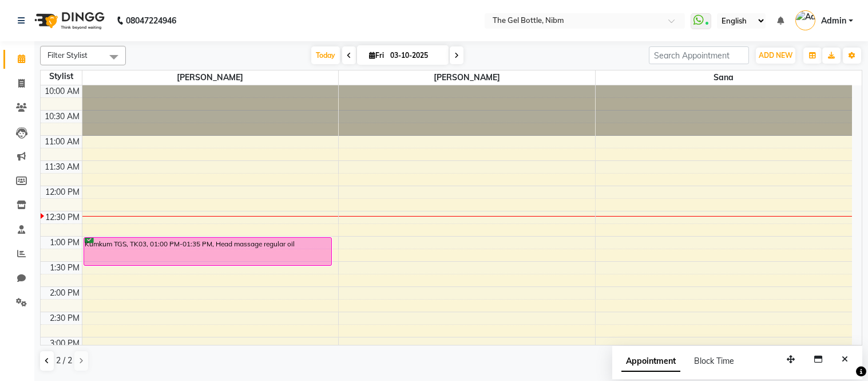  I want to click on span: ADD NEW, so click(775, 55).